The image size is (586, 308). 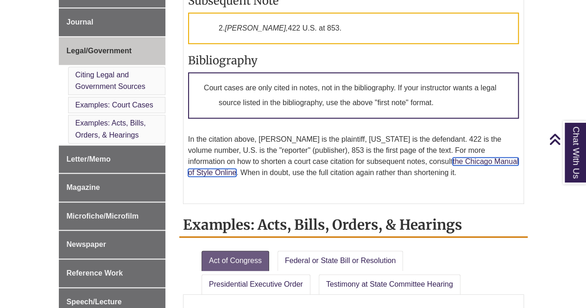 What do you see at coordinates (88, 159) in the screenshot?
I see `span: Letter/Memo` at bounding box center [88, 159].